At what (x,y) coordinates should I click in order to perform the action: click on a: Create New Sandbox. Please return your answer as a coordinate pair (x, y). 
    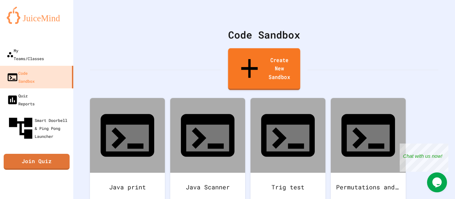
    Looking at the image, I should click on (264, 69).